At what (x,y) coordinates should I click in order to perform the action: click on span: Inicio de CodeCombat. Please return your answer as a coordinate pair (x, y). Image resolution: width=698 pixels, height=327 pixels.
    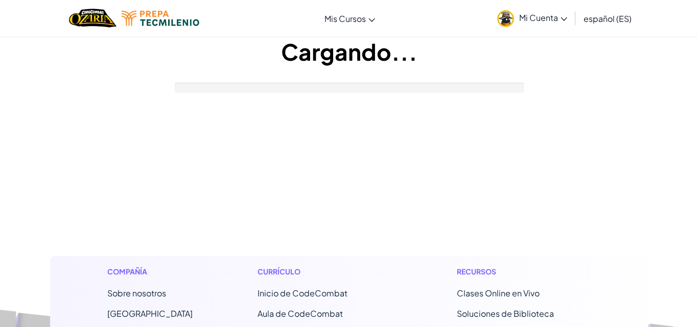
    Looking at the image, I should click on (302, 293).